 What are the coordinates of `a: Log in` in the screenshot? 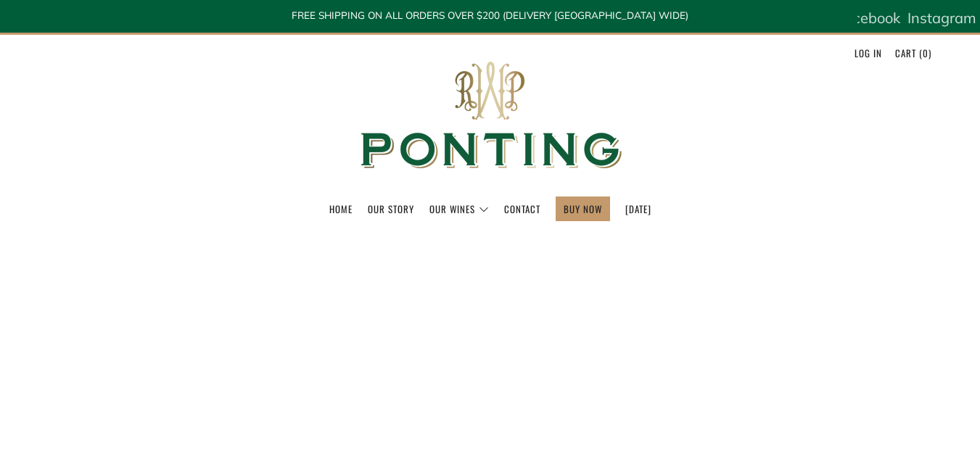 It's located at (869, 53).